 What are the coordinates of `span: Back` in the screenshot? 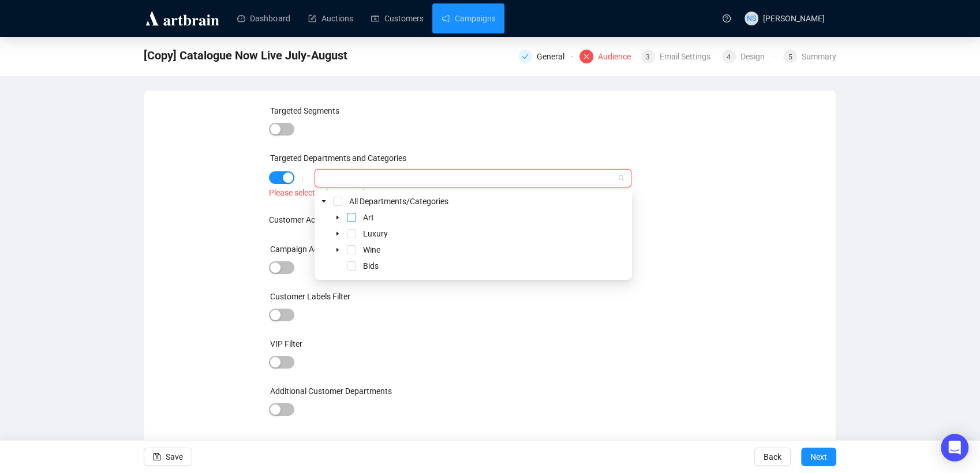 It's located at (773, 457).